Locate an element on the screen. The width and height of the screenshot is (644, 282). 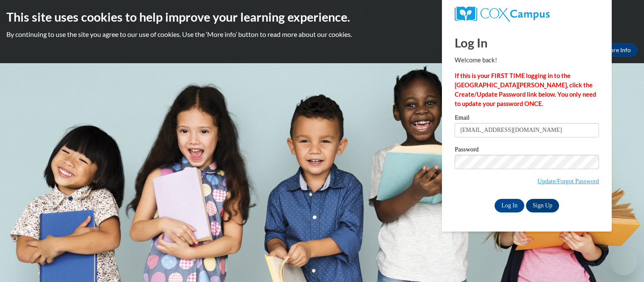
a: Sign Up is located at coordinates (542, 205).